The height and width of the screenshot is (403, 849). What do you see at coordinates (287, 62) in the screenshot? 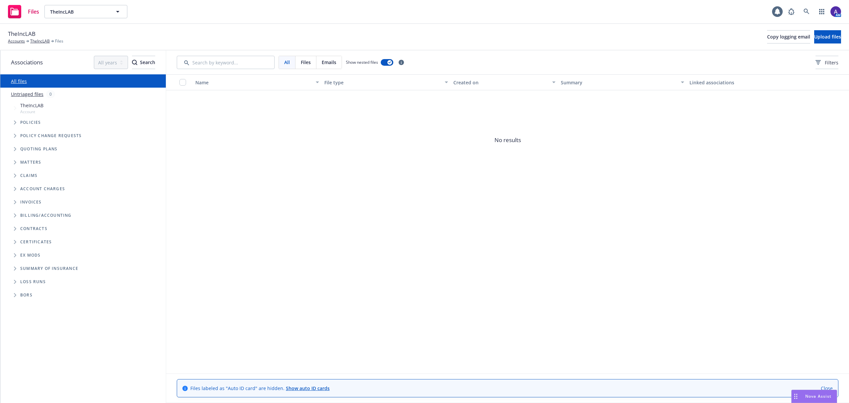
I see `span: All` at bounding box center [287, 62].